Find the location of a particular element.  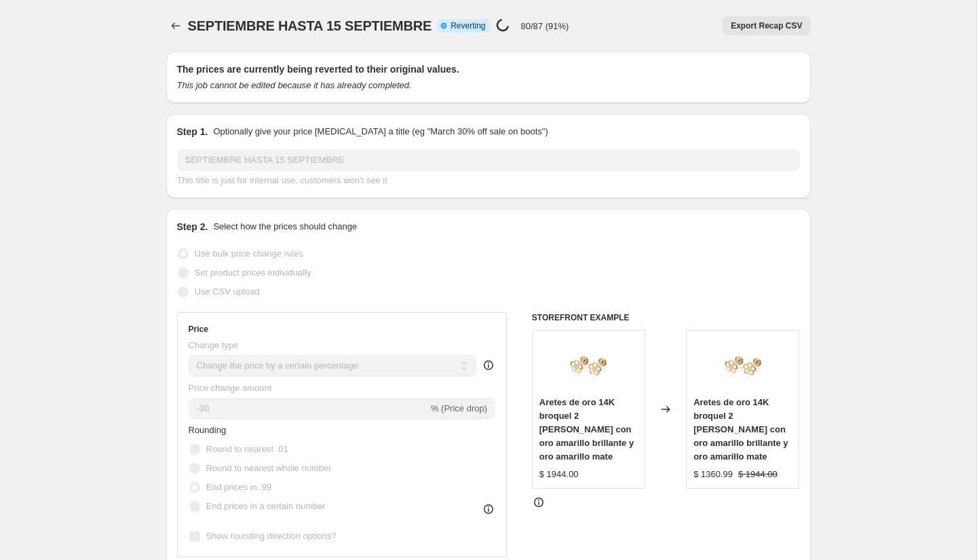

h2: Step 1. is located at coordinates (193, 131).